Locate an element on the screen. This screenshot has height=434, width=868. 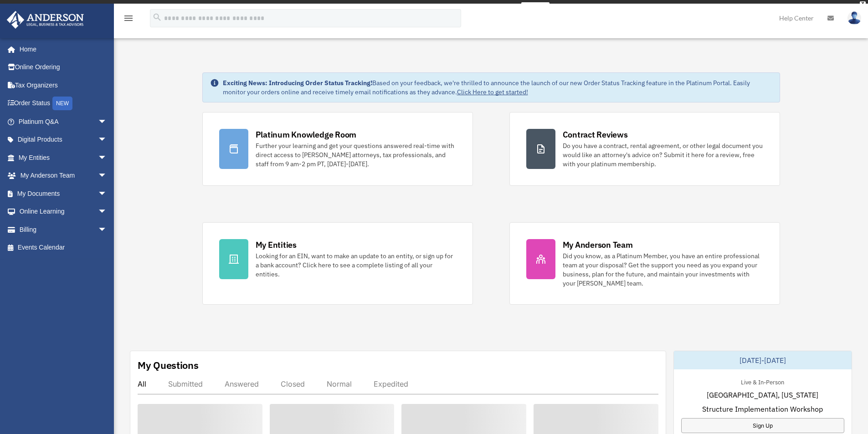
div: Contract Reviews is located at coordinates (595, 135).